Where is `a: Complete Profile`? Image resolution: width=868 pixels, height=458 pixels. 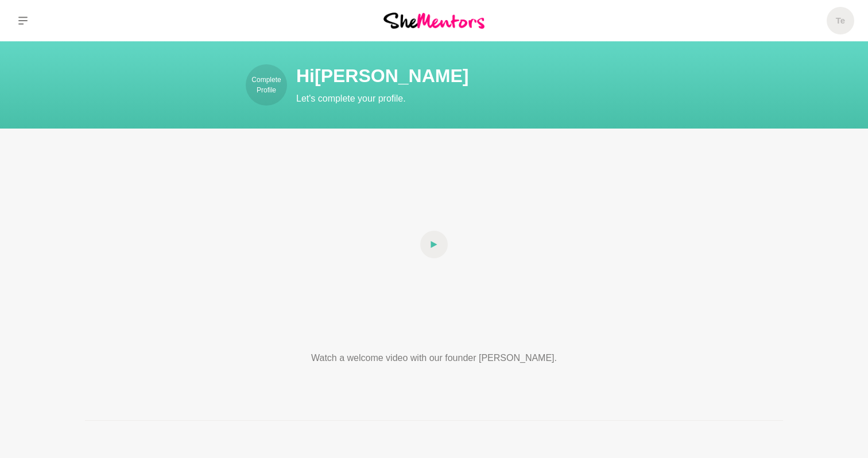
a: Complete Profile is located at coordinates (267, 85).